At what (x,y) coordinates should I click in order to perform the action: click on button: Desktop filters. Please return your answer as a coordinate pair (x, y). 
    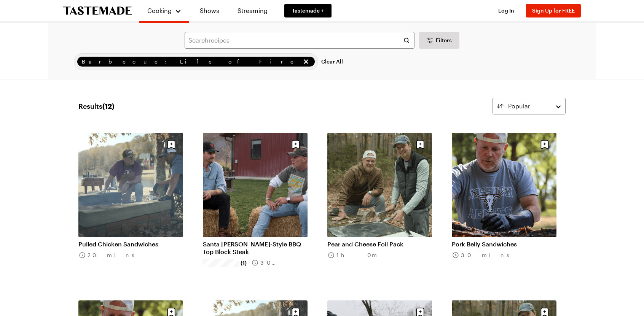
    Looking at the image, I should click on (439, 40).